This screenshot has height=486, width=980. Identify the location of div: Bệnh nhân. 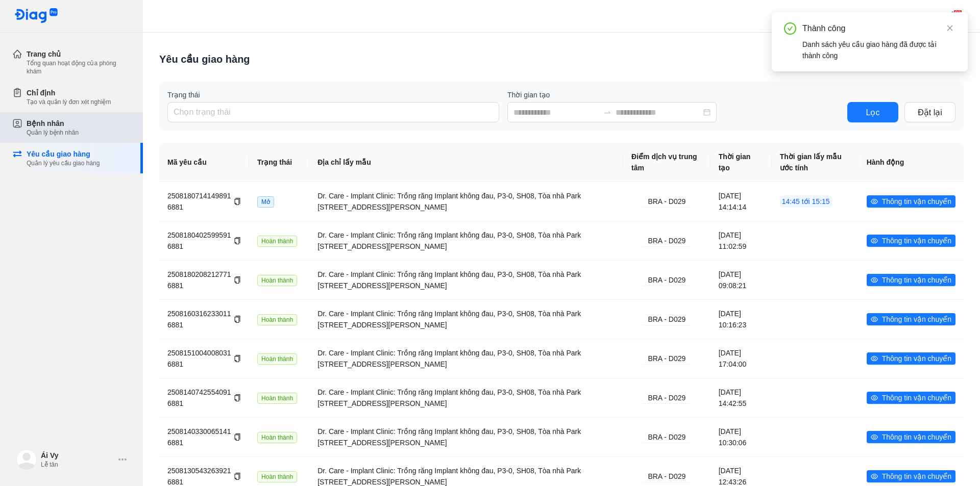
(53, 124).